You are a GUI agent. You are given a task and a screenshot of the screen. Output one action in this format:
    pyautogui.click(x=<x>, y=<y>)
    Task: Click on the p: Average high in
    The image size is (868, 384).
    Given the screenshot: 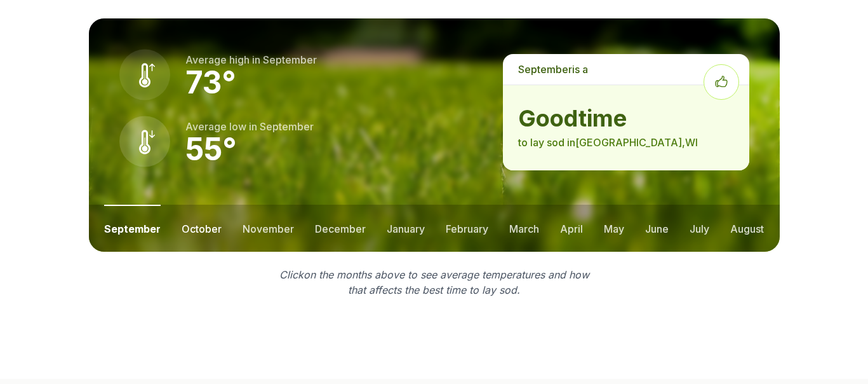 What is the action you would take?
    pyautogui.click(x=251, y=59)
    